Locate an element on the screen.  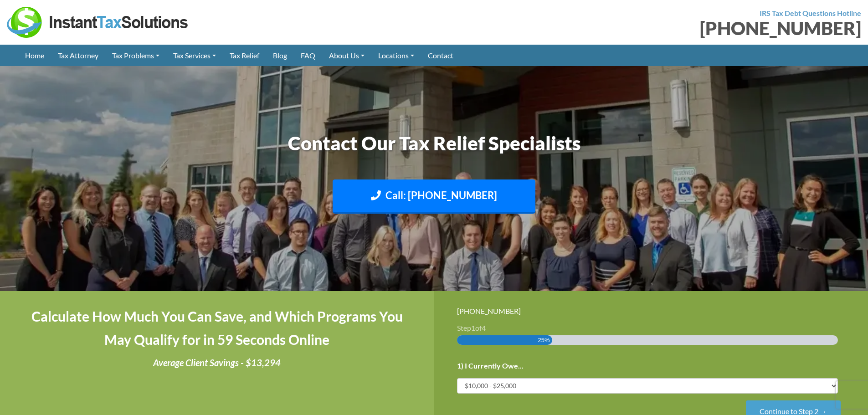
img: Instant Tax Solutions Logo is located at coordinates (98, 22).